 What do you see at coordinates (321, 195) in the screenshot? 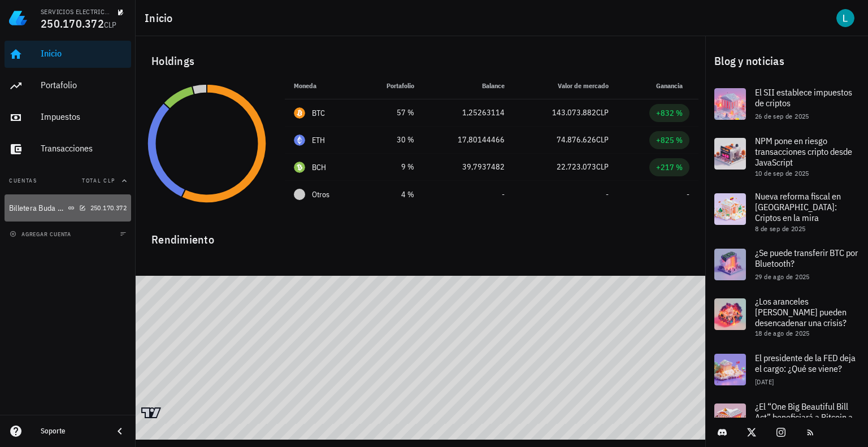
I see `span: Otros` at bounding box center [321, 195].